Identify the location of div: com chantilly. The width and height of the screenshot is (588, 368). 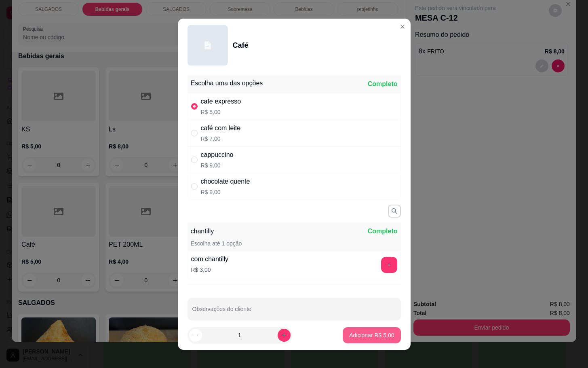
(209, 260).